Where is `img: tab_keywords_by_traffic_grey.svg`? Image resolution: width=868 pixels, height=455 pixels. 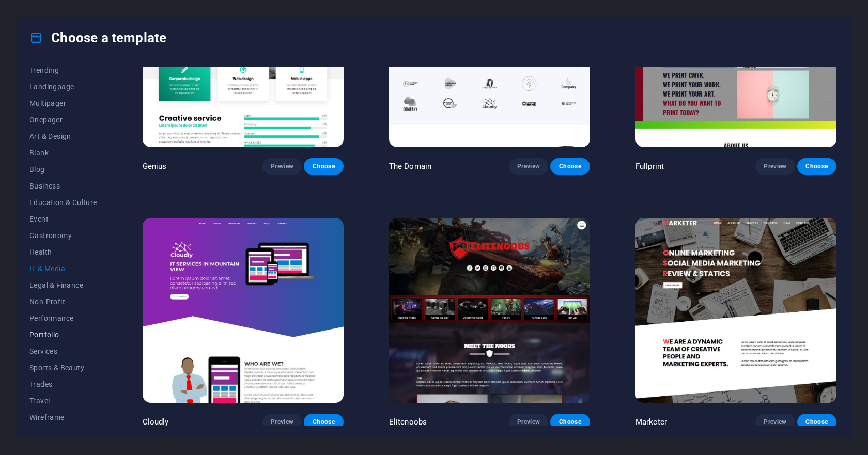
img: tab_keywords_by_traffic_grey.svg is located at coordinates (107, 64).